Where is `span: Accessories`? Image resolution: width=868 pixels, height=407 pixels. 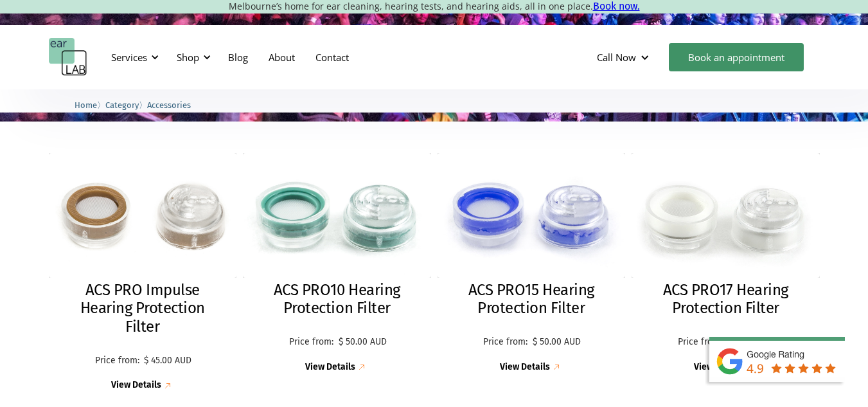
span: Accessories is located at coordinates (169, 104).